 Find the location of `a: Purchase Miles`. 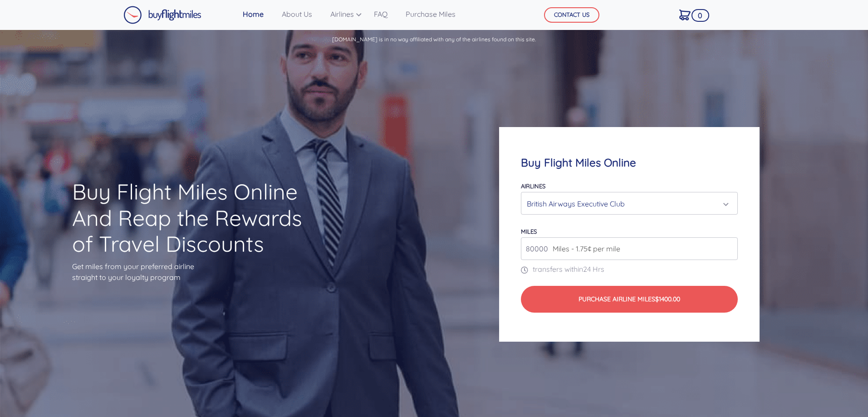

a: Purchase Miles is located at coordinates (431, 14).